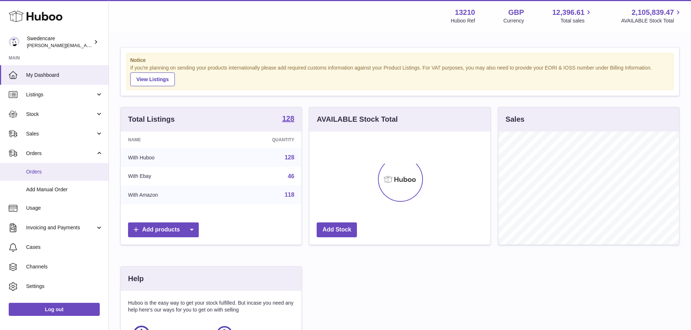 This screenshot has height=330, width=691. Describe the element at coordinates (163, 230) in the screenshot. I see `a: Add products` at that location.